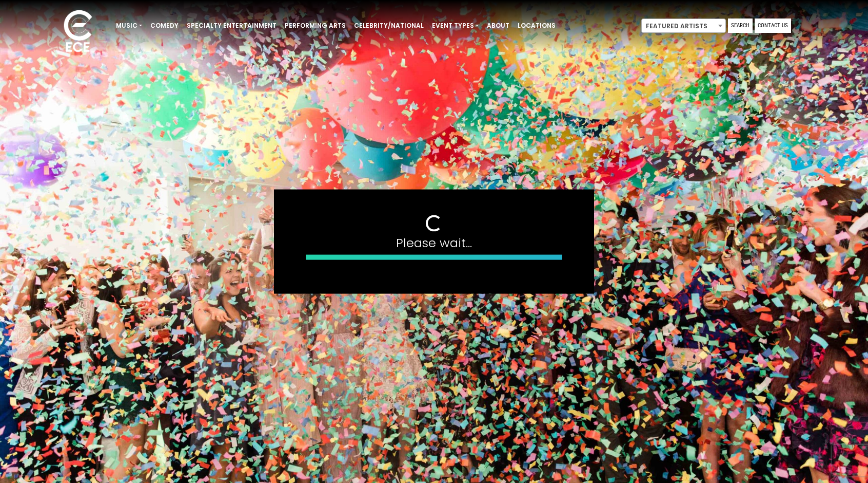 The width and height of the screenshot is (868, 483). What do you see at coordinates (498, 26) in the screenshot?
I see `a: About` at bounding box center [498, 26].